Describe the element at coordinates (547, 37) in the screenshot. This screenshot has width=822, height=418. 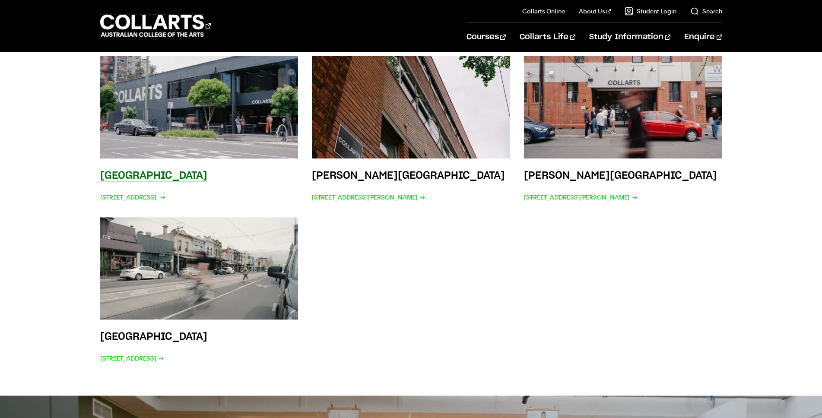
I see `a: Collarts Life` at that location.